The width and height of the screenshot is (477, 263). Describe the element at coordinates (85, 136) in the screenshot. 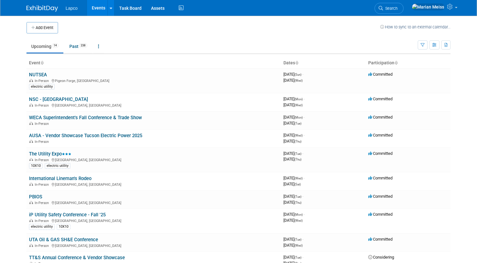

I see `a: AUSA - Vendor Showcase Tucson Electric Power 2025` at that location.